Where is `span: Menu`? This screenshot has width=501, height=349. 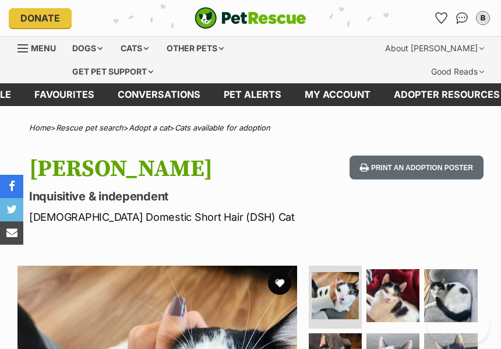 span: Menu is located at coordinates (43, 48).